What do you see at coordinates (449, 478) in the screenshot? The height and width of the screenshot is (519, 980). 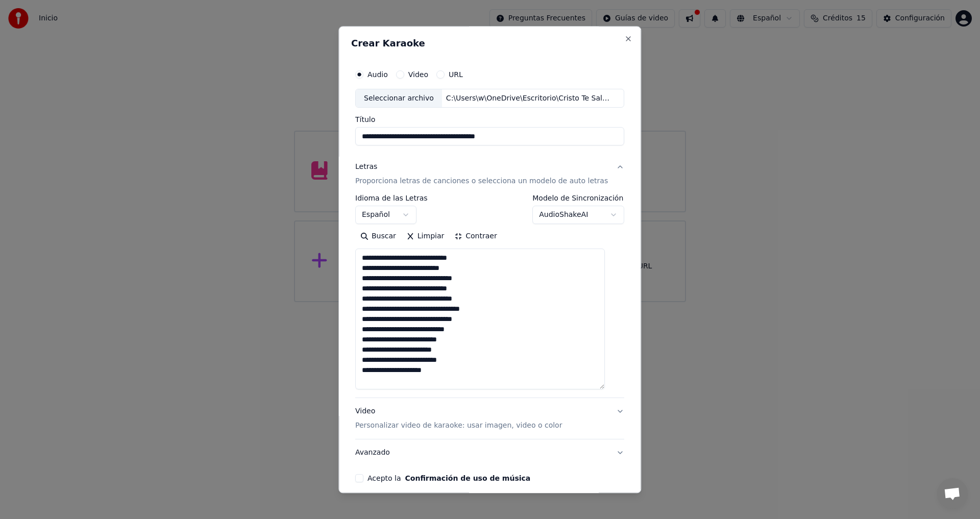 I see `label: Acepto la` at bounding box center [449, 478].